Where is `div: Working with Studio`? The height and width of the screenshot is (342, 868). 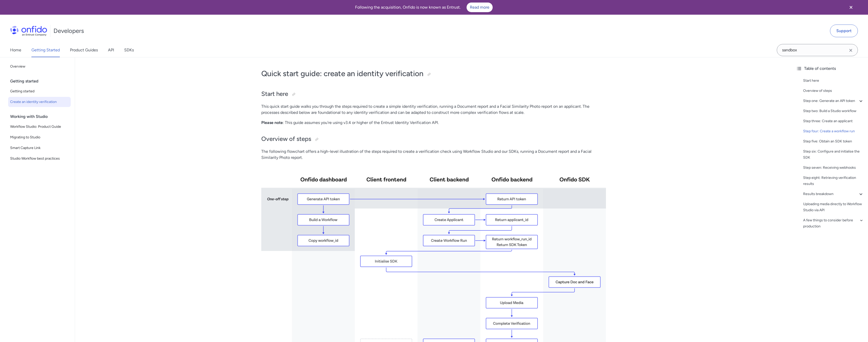
div: Working with Studio is located at coordinates (41, 116).